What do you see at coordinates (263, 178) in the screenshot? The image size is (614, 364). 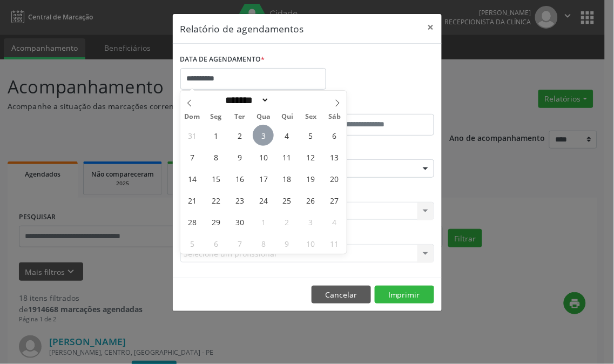 I see `span: Setembro 17, 2025` at bounding box center [263, 178].